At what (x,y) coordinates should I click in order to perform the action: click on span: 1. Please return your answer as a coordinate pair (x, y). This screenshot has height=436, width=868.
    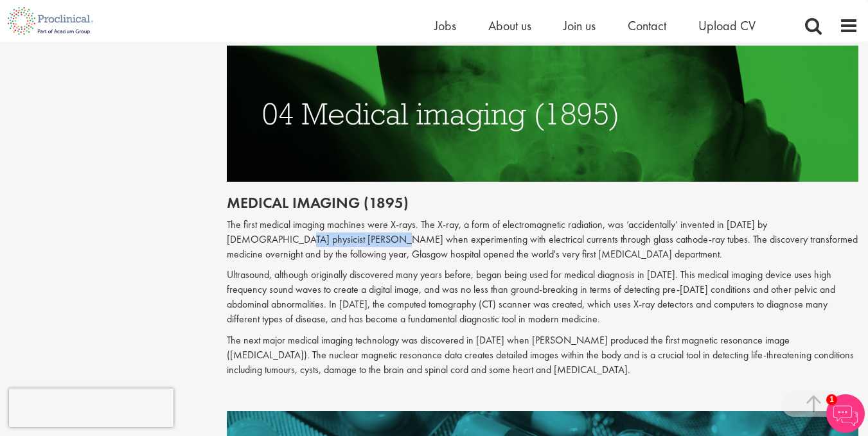
    Looking at the image, I should click on (831, 400).